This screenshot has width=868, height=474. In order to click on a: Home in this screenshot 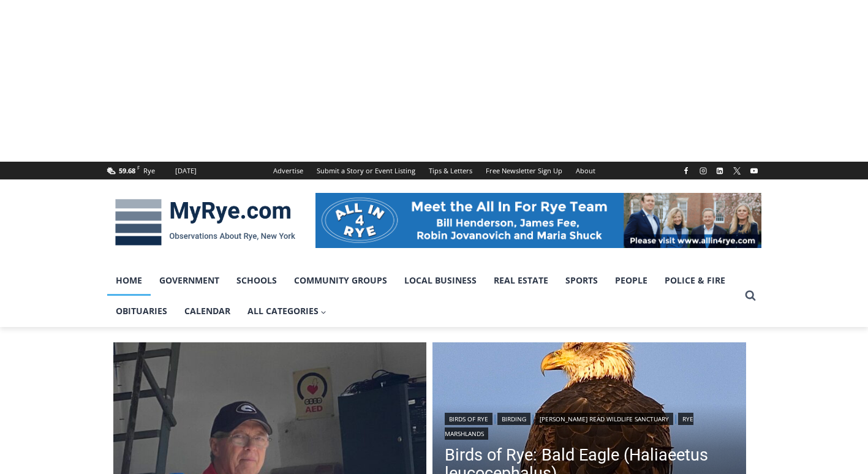, I will do `click(129, 281)`.